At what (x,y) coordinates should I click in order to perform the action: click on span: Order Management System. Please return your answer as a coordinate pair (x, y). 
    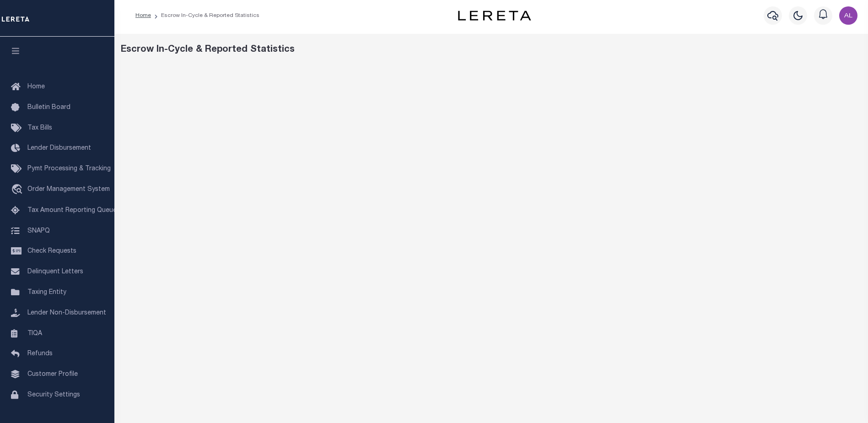
    Looking at the image, I should click on (69, 189).